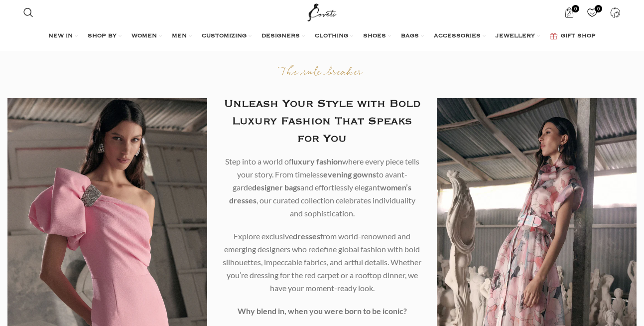 Image resolution: width=644 pixels, height=326 pixels. Describe the element at coordinates (322, 11) in the screenshot. I see `a: Site logo` at that location.